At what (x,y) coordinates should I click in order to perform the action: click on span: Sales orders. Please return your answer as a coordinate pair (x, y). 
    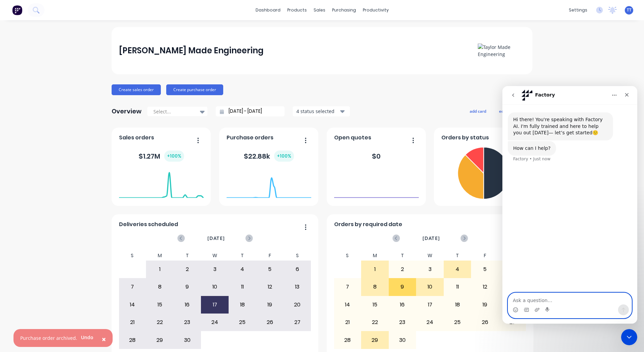
    Looking at the image, I should click on (136, 138).